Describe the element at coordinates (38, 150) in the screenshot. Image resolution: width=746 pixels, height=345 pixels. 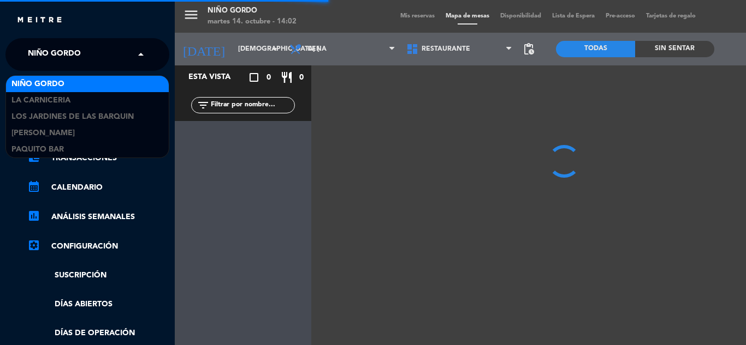
I see `span: Paquito Bar` at that location.